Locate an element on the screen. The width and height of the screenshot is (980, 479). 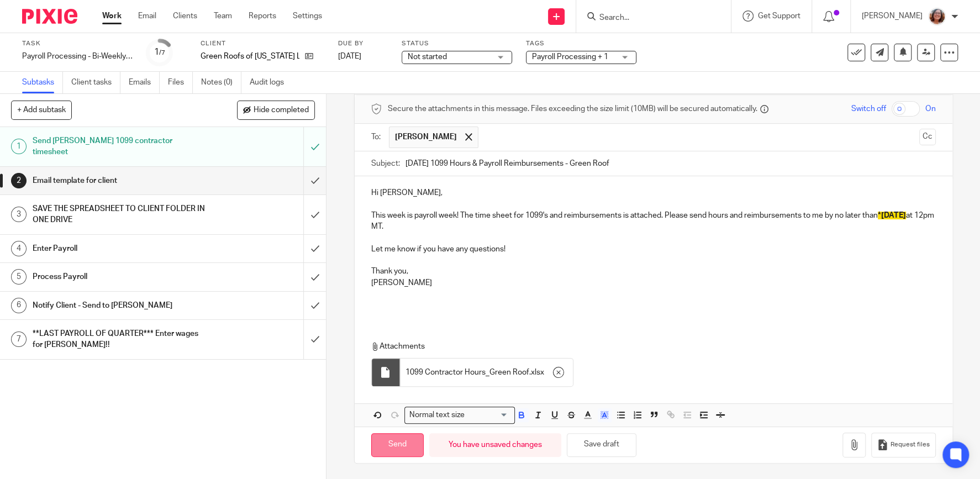
span: Payroll Processing + 1 is located at coordinates (570, 57).